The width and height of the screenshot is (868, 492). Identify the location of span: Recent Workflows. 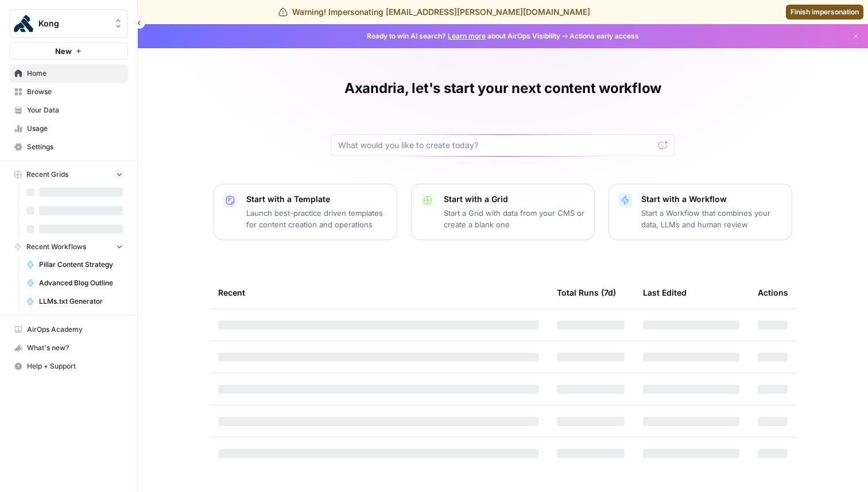
(57, 247).